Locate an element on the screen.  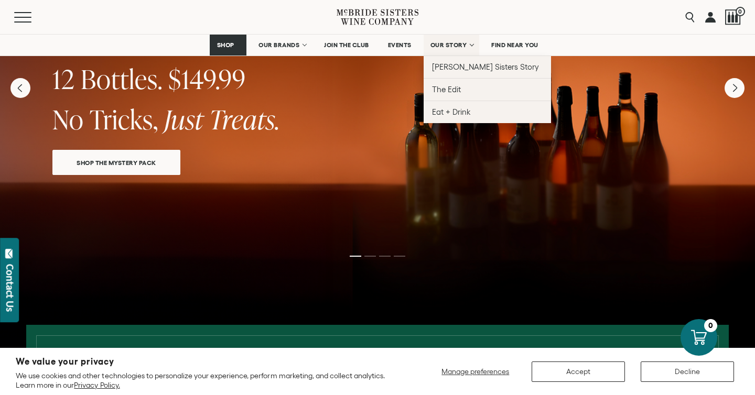
a: Eat + Drink is located at coordinates (487, 112).